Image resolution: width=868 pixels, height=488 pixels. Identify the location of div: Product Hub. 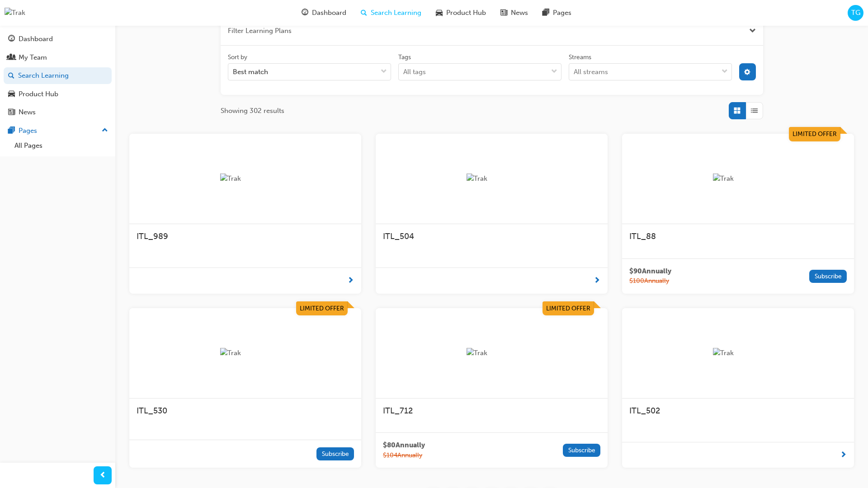
(38, 94).